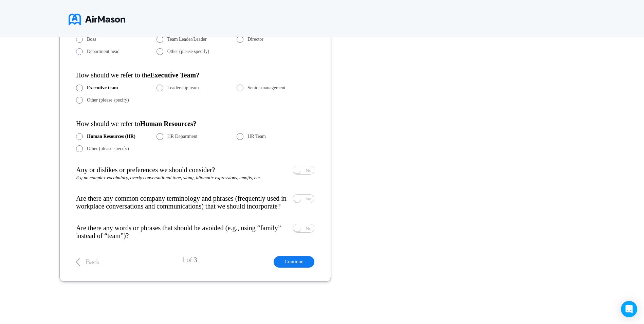 The image size is (644, 324). What do you see at coordinates (103, 52) in the screenshot?
I see `span: Department head` at bounding box center [103, 52].